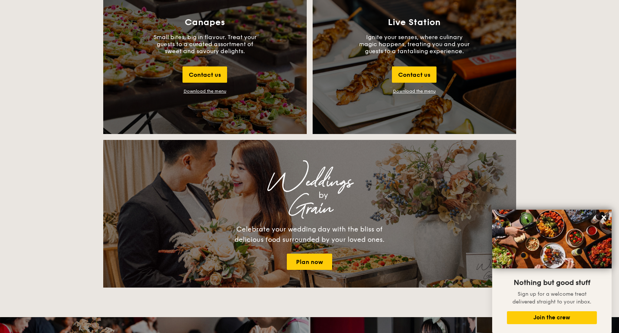 Image resolution: width=619 pixels, height=333 pixels. Describe the element at coordinates (310, 234) in the screenshot. I see `div: Celebrate your wedding day with the bliss of delicious food surrounded by your loved ones.` at that location.